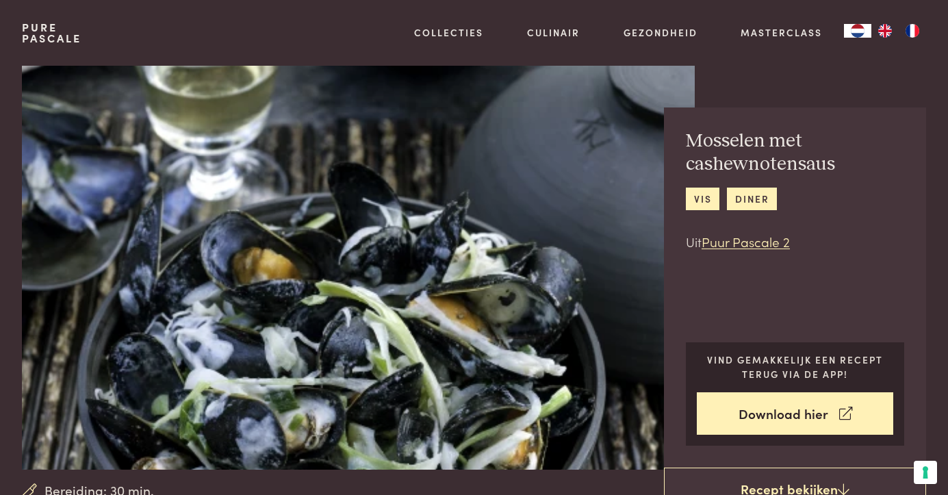 The width and height of the screenshot is (948, 495). What do you see at coordinates (898, 31) in the screenshot?
I see `ul: Language list` at bounding box center [898, 31].